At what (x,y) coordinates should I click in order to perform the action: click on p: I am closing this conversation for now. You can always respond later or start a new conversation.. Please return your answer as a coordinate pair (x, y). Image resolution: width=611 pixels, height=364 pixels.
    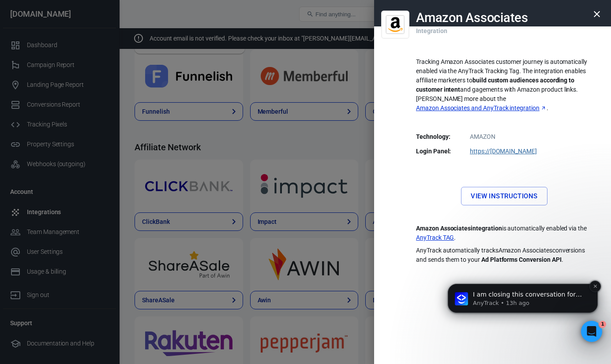
    Looking at the image, I should click on (95, 54).